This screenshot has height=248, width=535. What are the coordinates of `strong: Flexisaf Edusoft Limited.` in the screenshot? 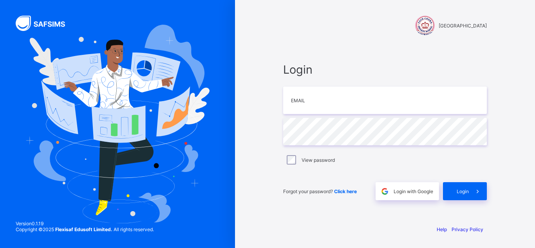 It's located at (84, 229).